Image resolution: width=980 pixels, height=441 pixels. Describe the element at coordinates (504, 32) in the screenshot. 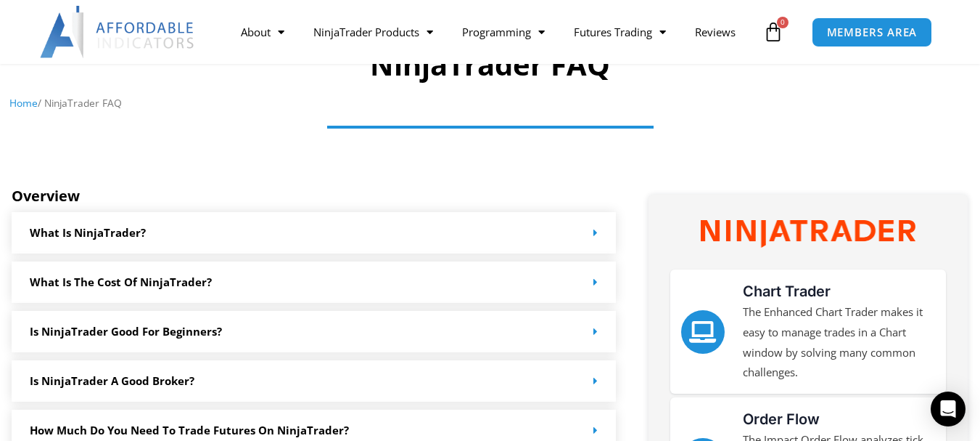

I see `a: Programming` at that location.